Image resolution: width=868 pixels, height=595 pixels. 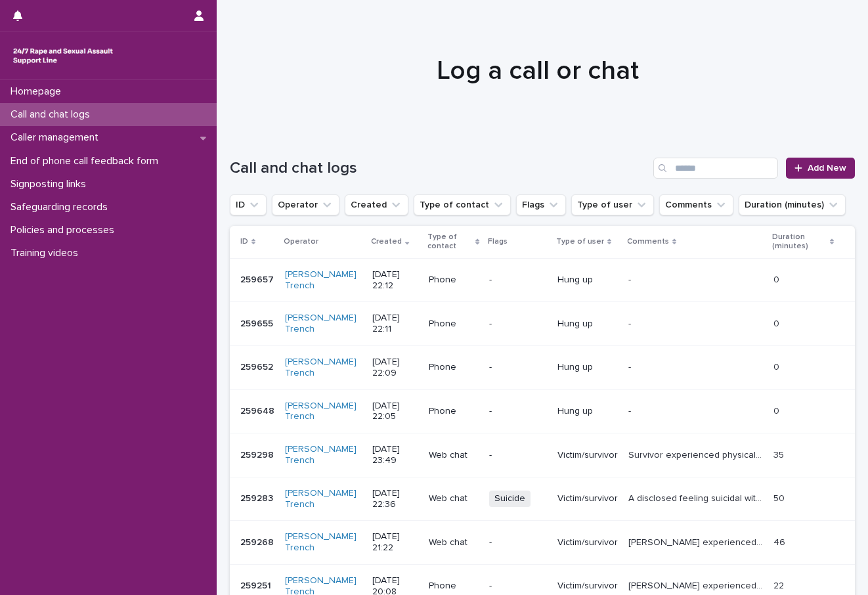 What do you see at coordinates (541, 205) in the screenshot?
I see `button: Flags` at bounding box center [541, 205].